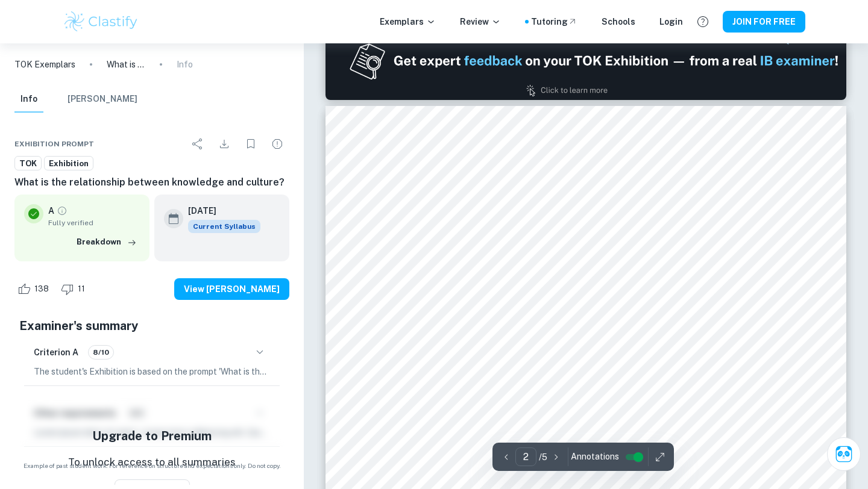  Describe the element at coordinates (62, 211) in the screenshot. I see `a: Grade fully verified` at that location.